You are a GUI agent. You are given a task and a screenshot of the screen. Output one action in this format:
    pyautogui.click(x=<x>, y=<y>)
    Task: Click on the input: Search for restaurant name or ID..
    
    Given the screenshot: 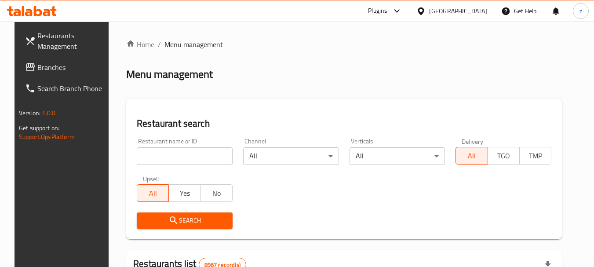 What is the action you would take?
    pyautogui.click(x=185, y=156)
    